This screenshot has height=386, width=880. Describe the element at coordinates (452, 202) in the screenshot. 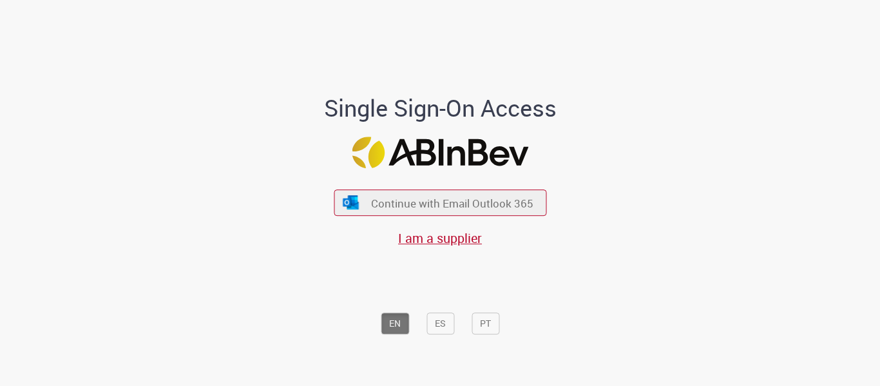

I see `span: Continue with Email Outlook 365` at that location.